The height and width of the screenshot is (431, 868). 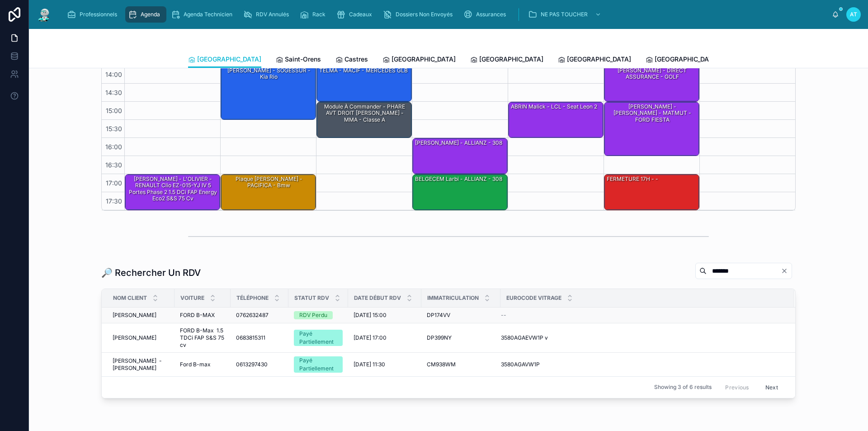 I want to click on span: 14:30, so click(x=113, y=92).